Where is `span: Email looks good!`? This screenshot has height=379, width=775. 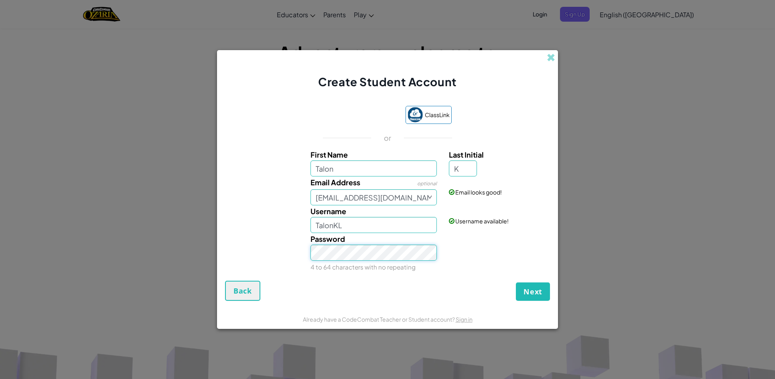
span: Email looks good! is located at coordinates (479, 192).